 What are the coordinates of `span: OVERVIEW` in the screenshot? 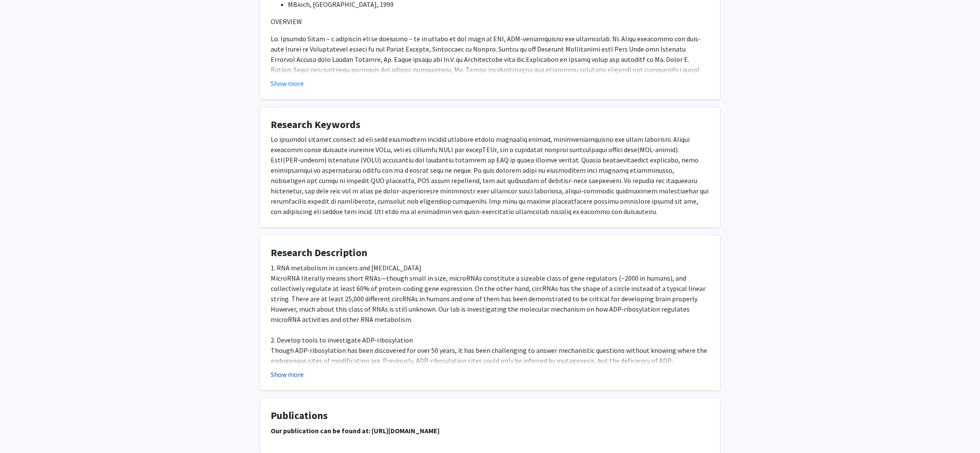 It's located at (286, 22).